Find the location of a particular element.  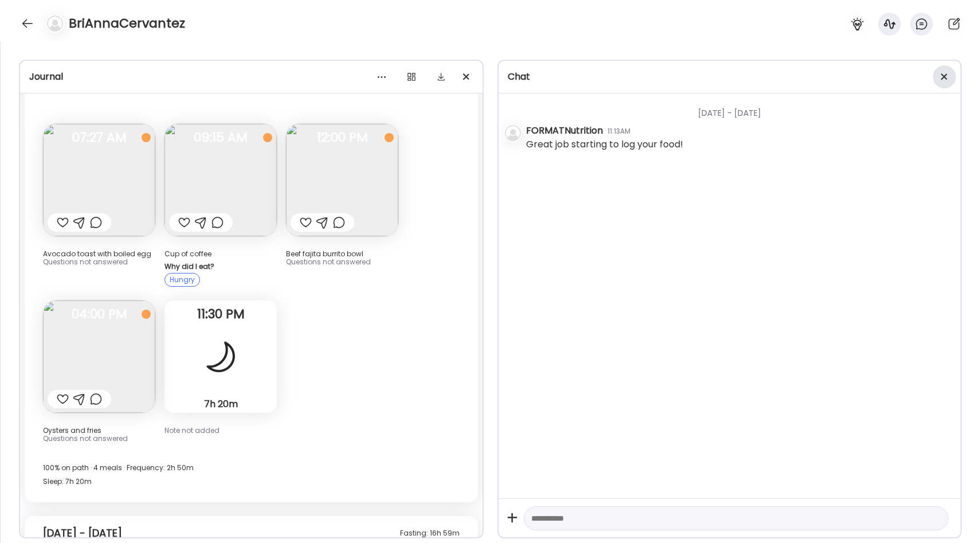

div: Cup of coffee is located at coordinates (221, 254).